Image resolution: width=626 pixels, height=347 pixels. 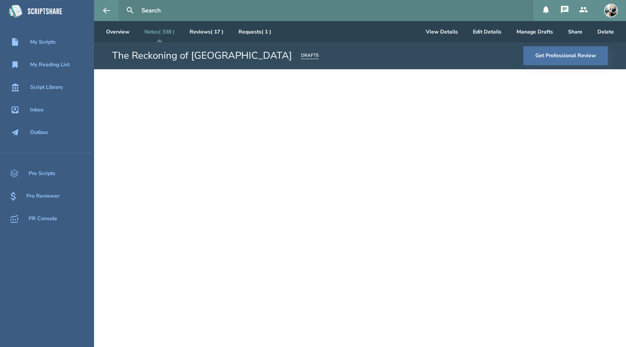 I want to click on button: Delete, so click(x=605, y=32).